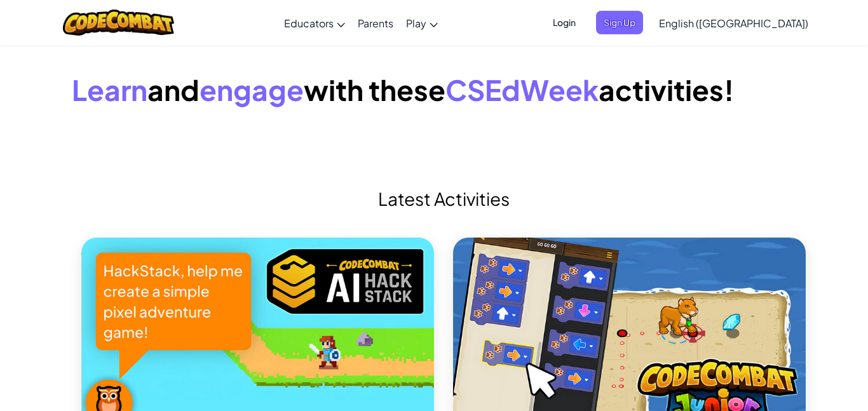  I want to click on button: Sign Up, so click(619, 22).